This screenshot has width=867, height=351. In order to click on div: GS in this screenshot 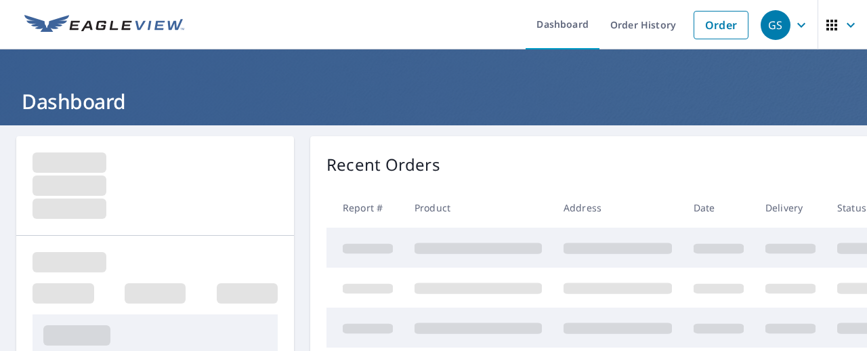, I will do `click(776, 25)`.